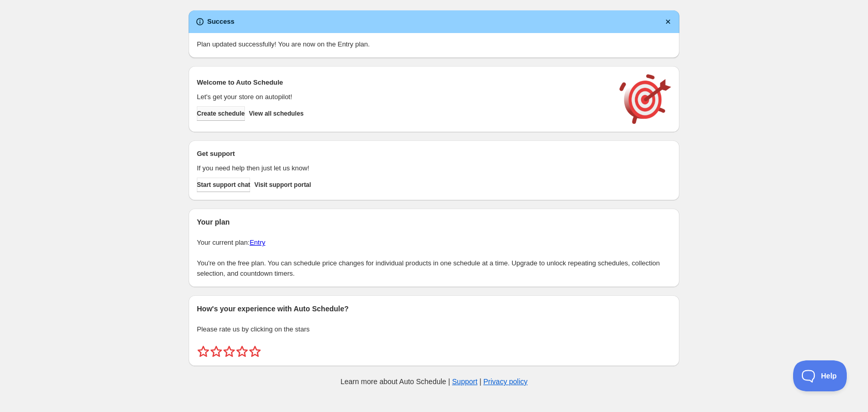 This screenshot has width=868, height=412. I want to click on p: Your current plan:, so click(434, 243).